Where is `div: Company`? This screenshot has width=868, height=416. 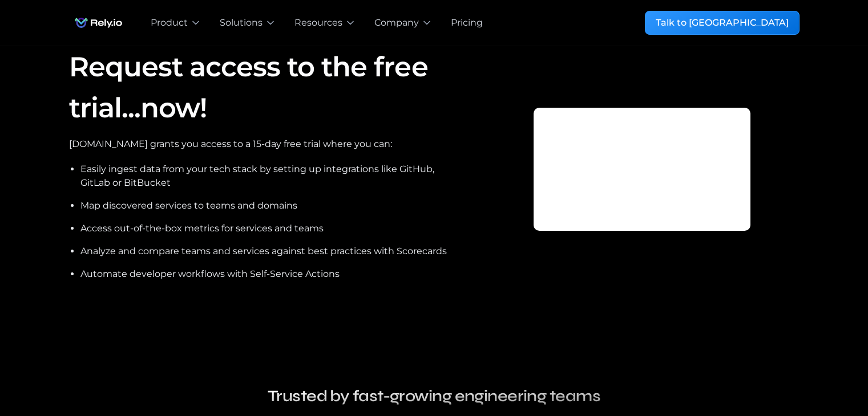 div: Company is located at coordinates (396, 23).